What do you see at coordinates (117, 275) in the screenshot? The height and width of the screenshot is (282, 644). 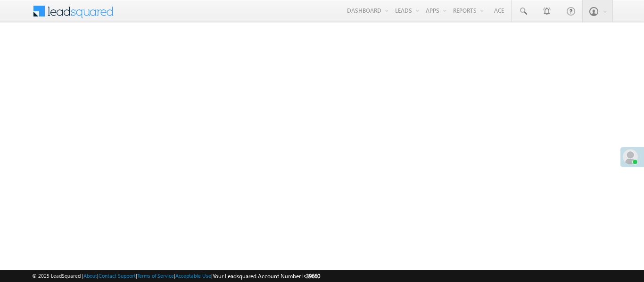 I see `a: Contact Support` at bounding box center [117, 275].